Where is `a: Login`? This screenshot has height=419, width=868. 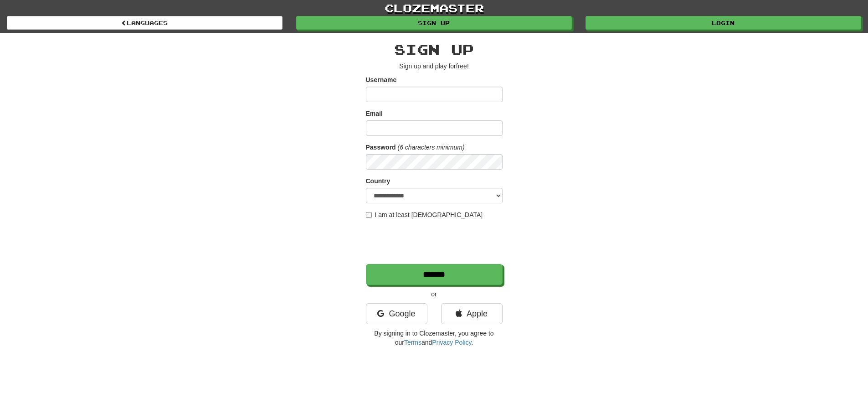
a: Login is located at coordinates (723, 23).